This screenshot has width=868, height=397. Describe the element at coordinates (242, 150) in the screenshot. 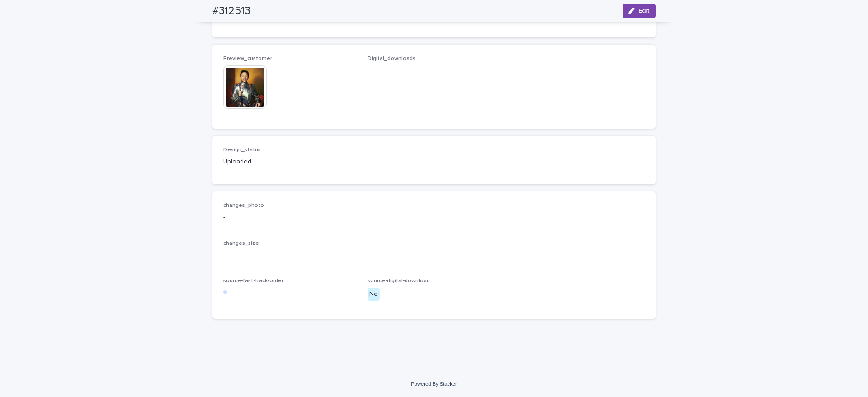

I see `span: Design_status` at that location.